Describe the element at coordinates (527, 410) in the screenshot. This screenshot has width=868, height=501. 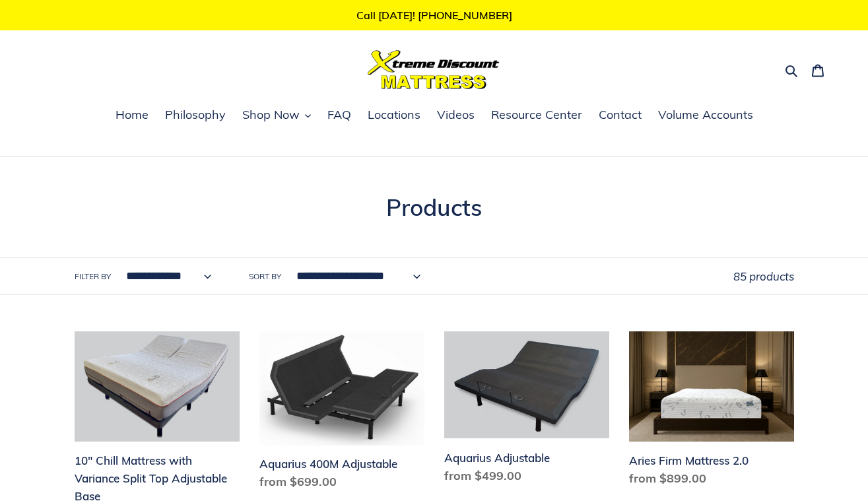
I see `a: Aquarius Adjustable` at that location.